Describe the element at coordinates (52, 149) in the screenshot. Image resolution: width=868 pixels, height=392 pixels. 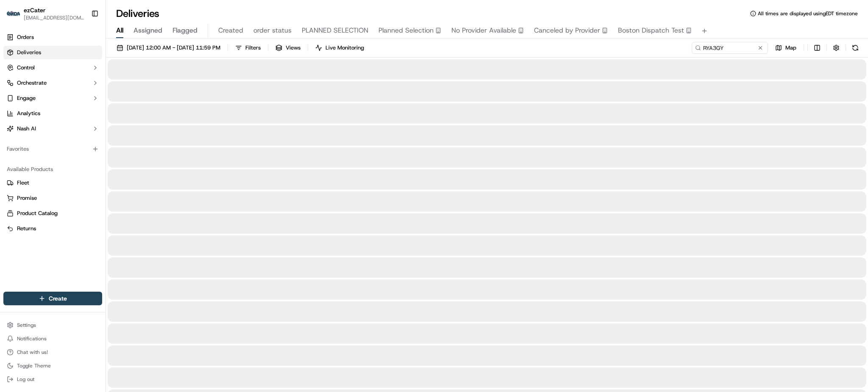
I see `div: Favorites` at that location.